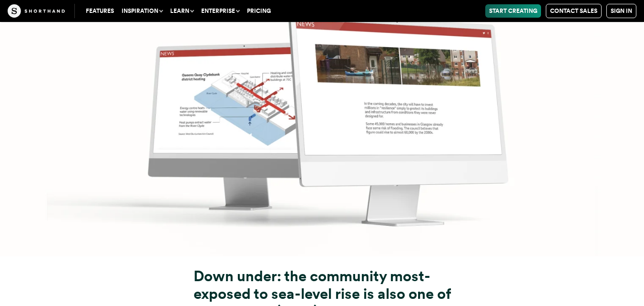 This screenshot has height=306, width=644. Describe the element at coordinates (573, 11) in the screenshot. I see `a: Contact Sales` at that location.